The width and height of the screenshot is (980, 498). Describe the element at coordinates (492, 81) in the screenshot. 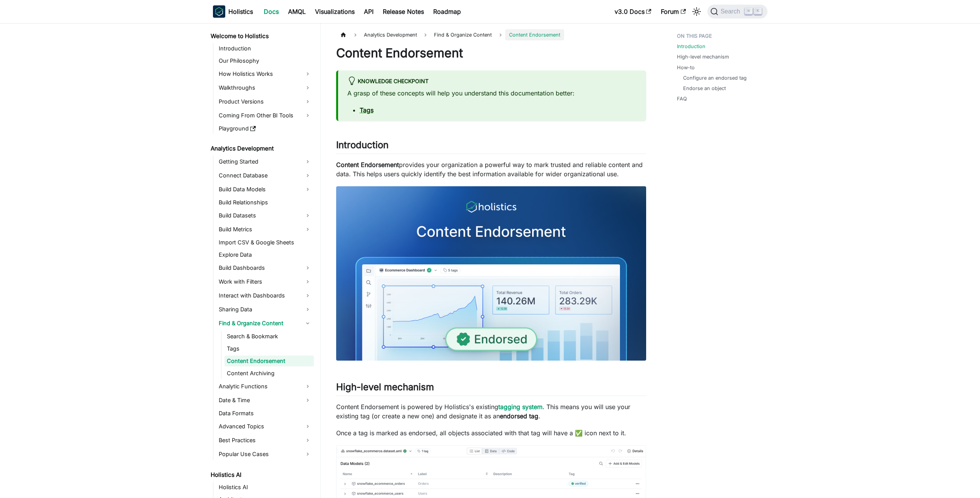

I see `div: knowledge checkpoint` at that location.